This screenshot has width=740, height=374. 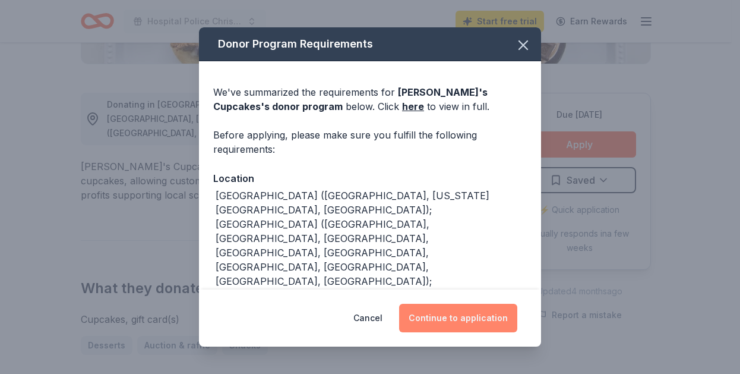 I want to click on button: Cancel, so click(x=368, y=318).